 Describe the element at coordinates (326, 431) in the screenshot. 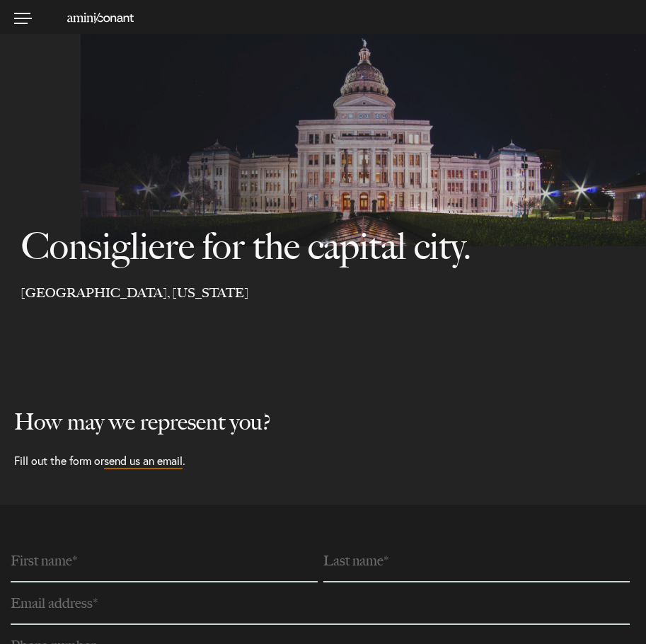

I see `h2: How may we represent you?` at that location.